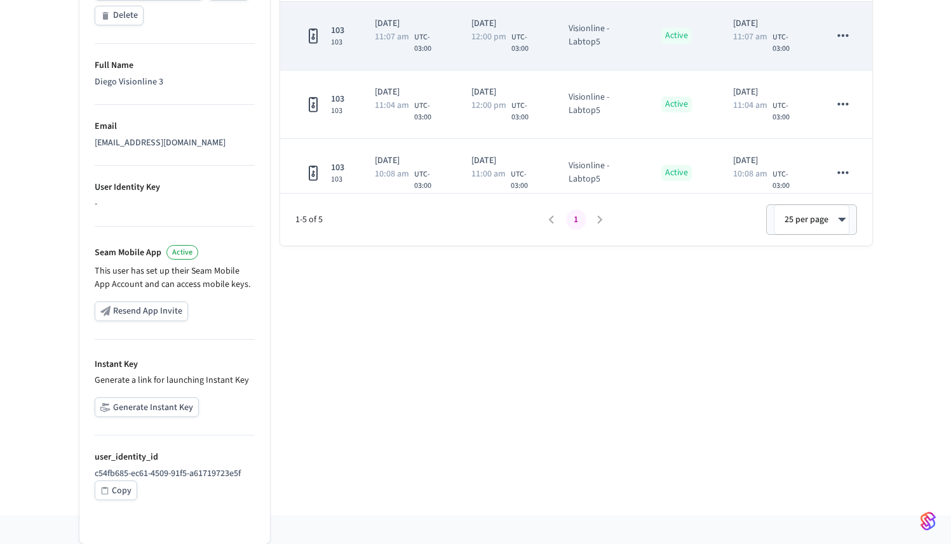  Describe the element at coordinates (175, 457) in the screenshot. I see `p: user_identity_id` at that location.